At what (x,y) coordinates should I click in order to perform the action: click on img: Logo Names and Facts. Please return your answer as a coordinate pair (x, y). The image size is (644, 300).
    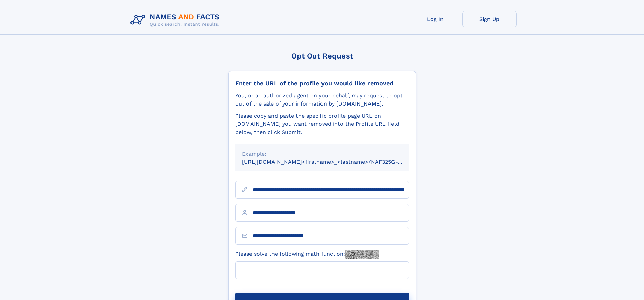
    Looking at the image, I should click on (177, 20).